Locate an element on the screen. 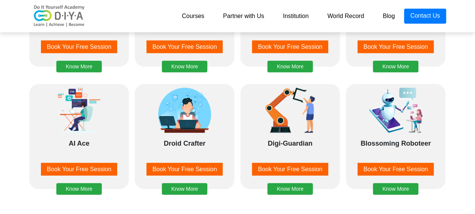 The image size is (475, 214). a: Blog is located at coordinates (388, 16).